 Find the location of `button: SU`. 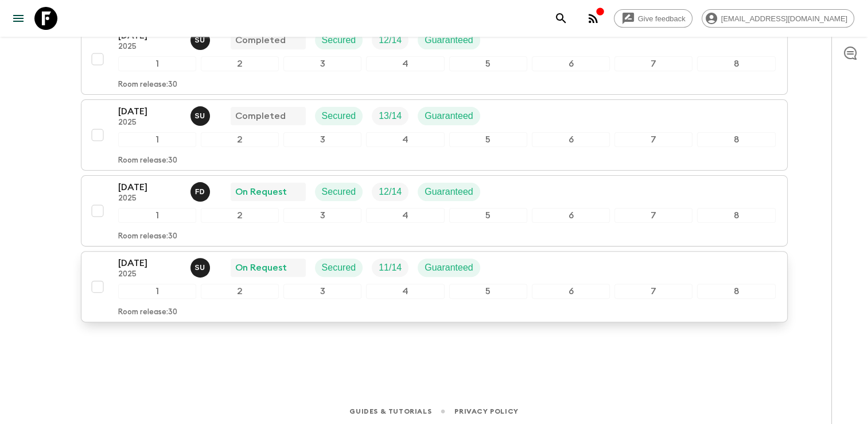

button: SU is located at coordinates (201, 267).